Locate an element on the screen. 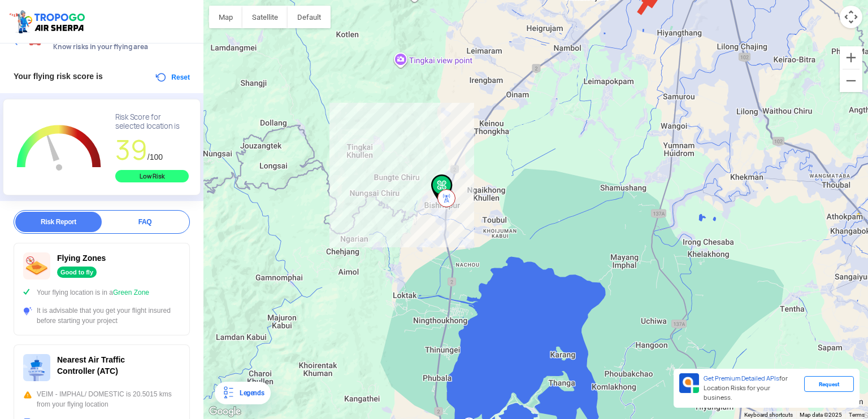  button: Show street map is located at coordinates (226, 17).